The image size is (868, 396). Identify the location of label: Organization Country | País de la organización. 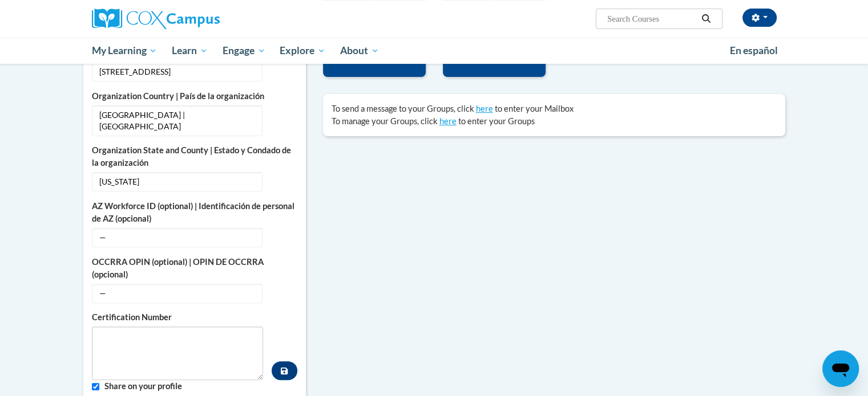
(194, 96).